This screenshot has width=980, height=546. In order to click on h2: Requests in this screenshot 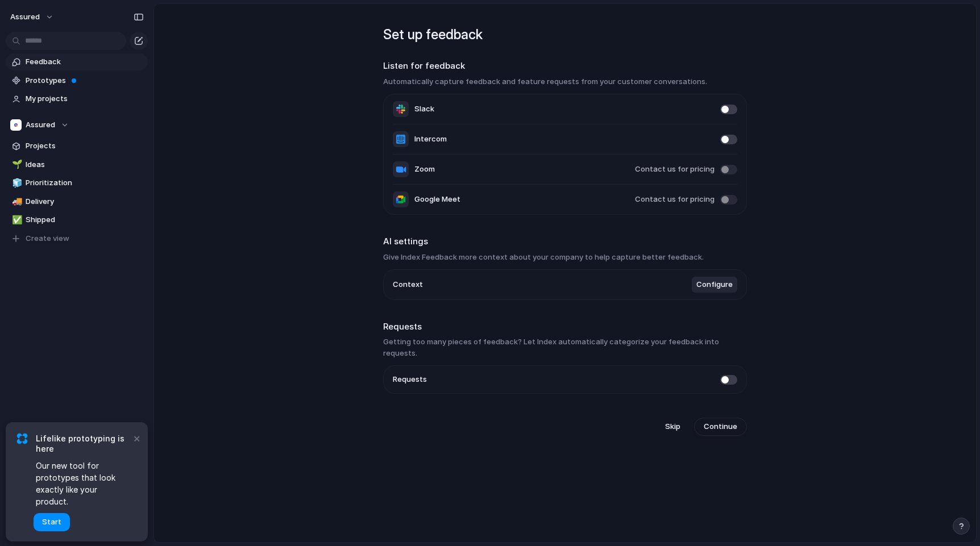, I will do `click(565, 327)`.